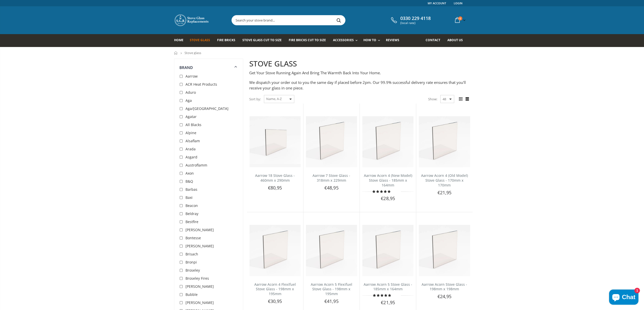  I want to click on span: Aduro, so click(191, 92).